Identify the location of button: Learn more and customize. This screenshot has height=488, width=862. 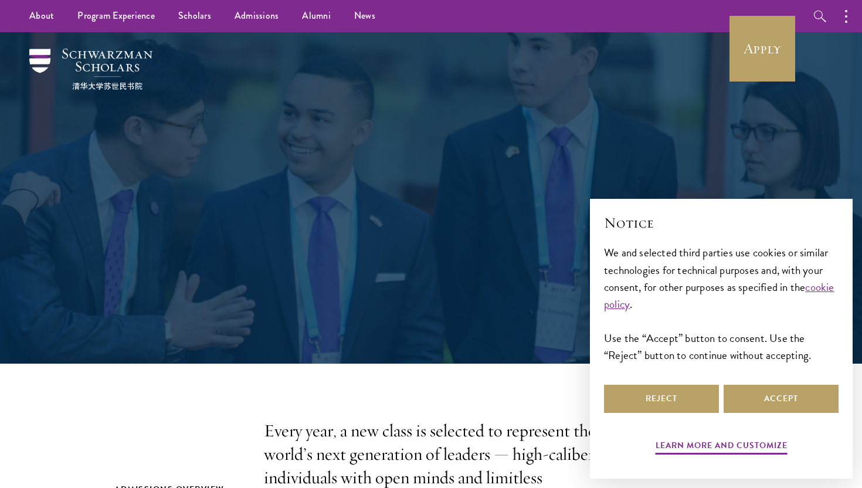
(721, 447).